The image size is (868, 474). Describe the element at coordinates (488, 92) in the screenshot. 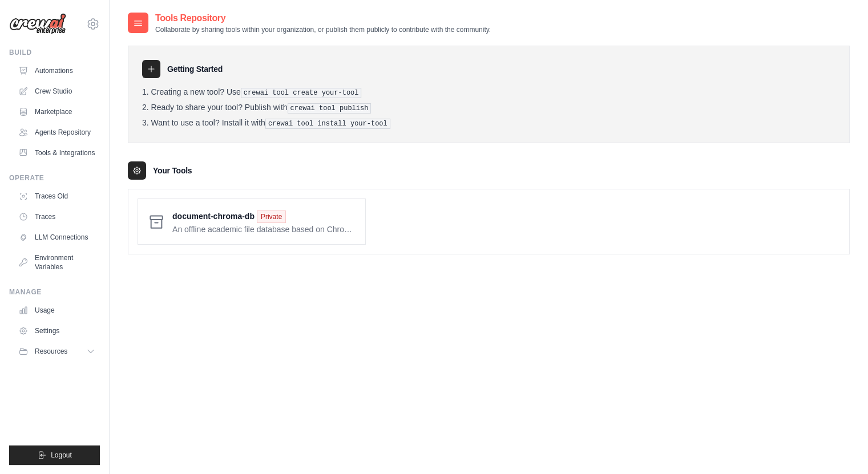

I see `li: Creating a new tool? Use` at that location.